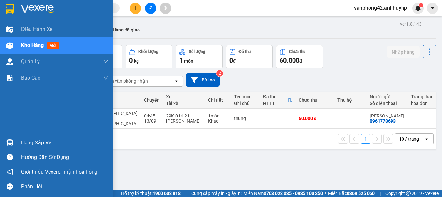  What do you see at coordinates (152, 121) in the screenshot?
I see `div: 13/09` at bounding box center [152, 121].